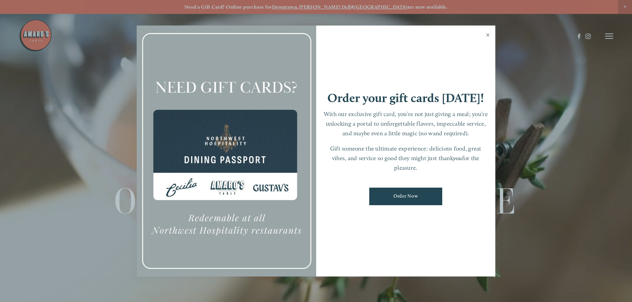 The image size is (632, 302). I want to click on em: you, so click(457, 158).